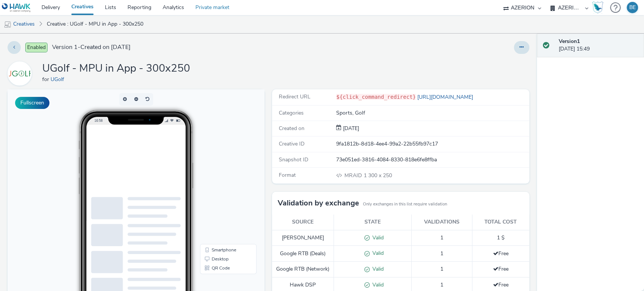 The width and height of the screenshot is (644, 291). Describe the element at coordinates (598, 7) in the screenshot. I see `div: Hawk Academy` at that location.